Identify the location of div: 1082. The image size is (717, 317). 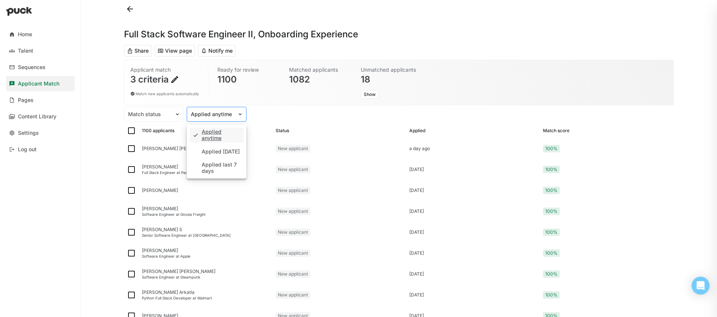
(319, 79).